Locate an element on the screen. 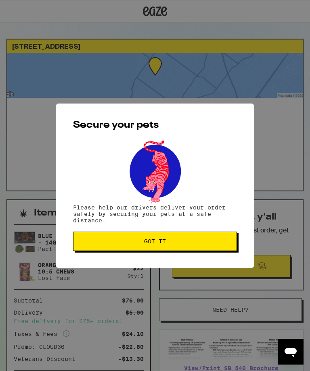 Image resolution: width=310 pixels, height=371 pixels. button: Got it is located at coordinates (155, 241).